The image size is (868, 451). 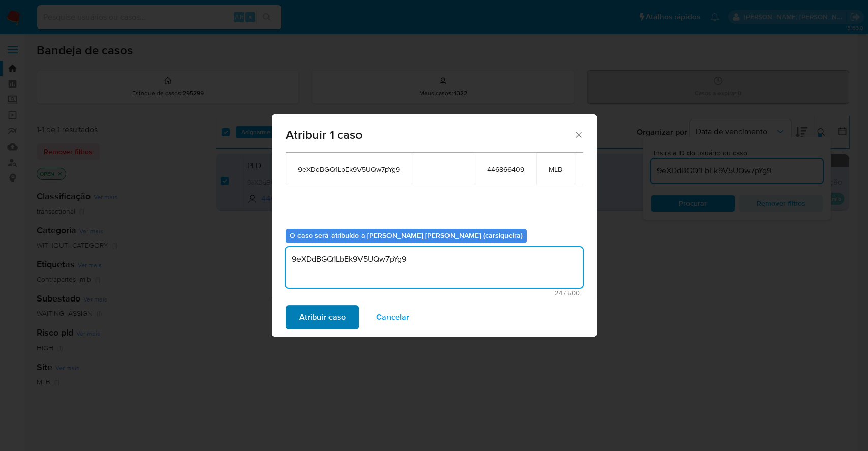 What do you see at coordinates (578, 134) in the screenshot?
I see `button: Fechar a janela` at bounding box center [578, 134].